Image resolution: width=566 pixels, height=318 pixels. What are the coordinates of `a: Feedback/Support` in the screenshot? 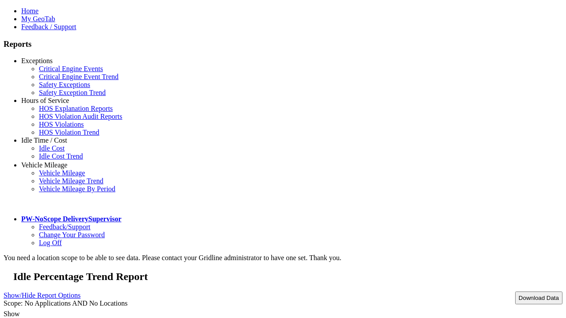 It's located at (65, 227).